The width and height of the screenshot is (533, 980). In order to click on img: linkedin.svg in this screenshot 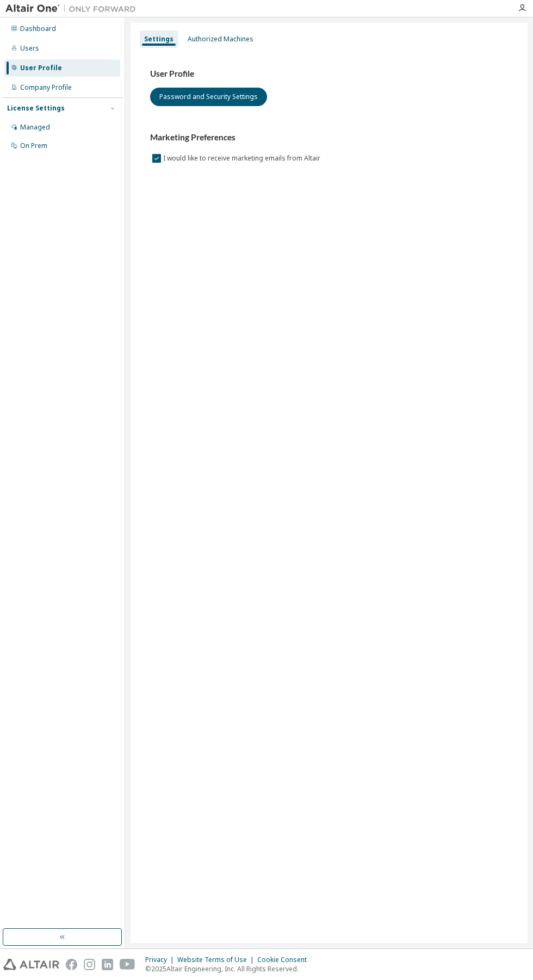, I will do `click(107, 964)`.